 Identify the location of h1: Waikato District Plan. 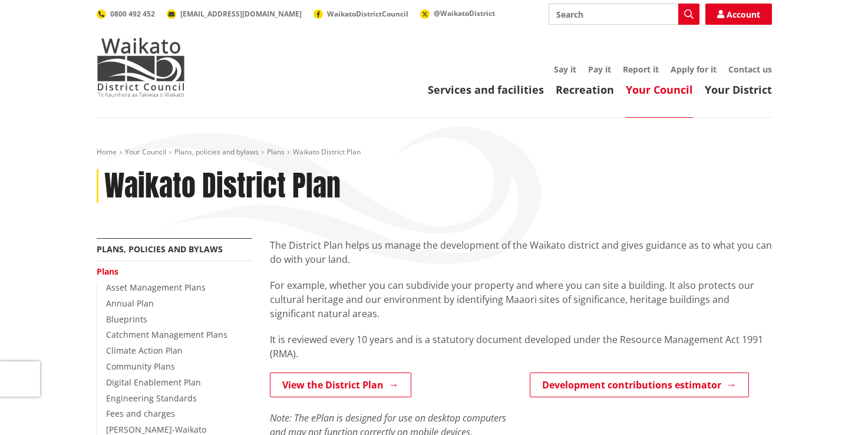
(222, 187).